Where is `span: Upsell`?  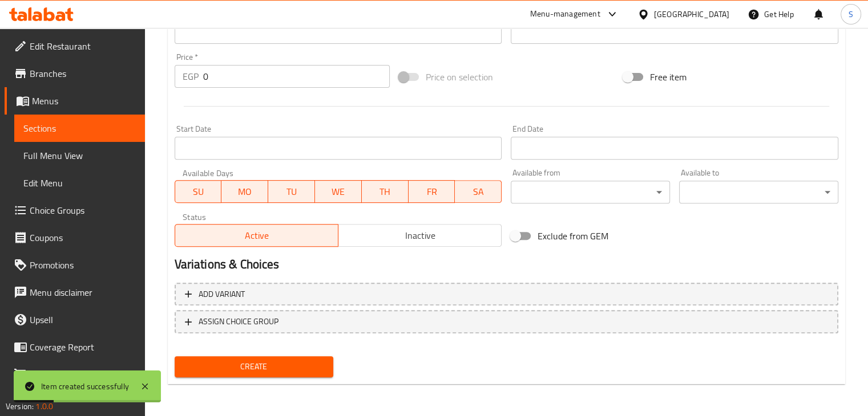 span: Upsell is located at coordinates (83, 320).